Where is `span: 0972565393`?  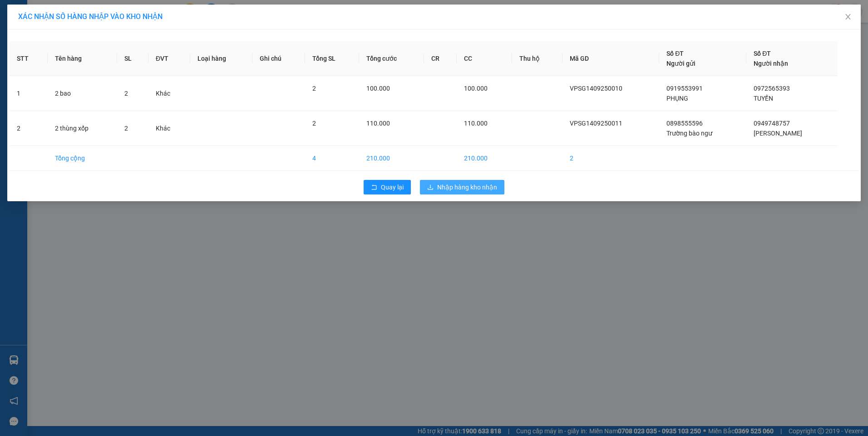 span: 0972565393 is located at coordinates (771, 89).